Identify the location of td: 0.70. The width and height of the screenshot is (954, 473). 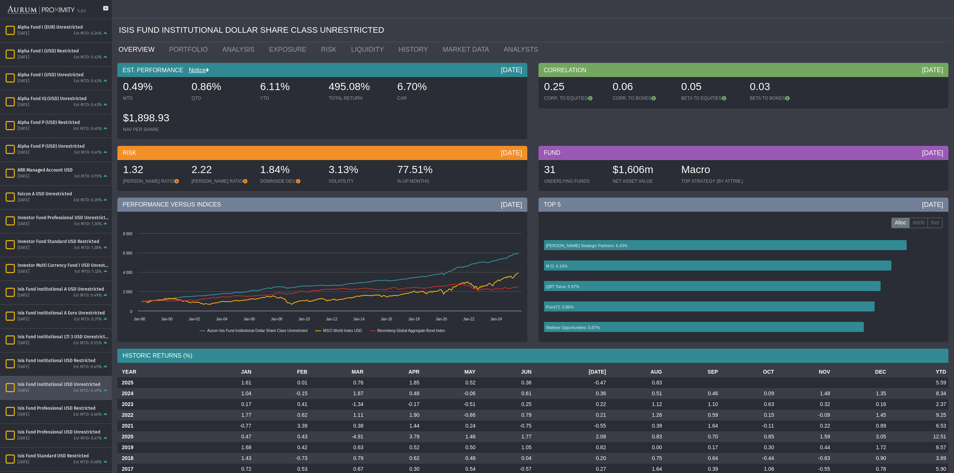
(692, 437).